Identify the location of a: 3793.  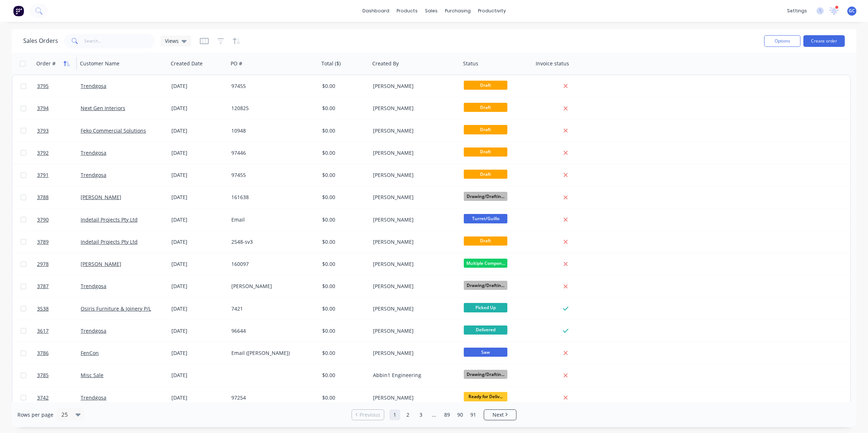
(59, 131).